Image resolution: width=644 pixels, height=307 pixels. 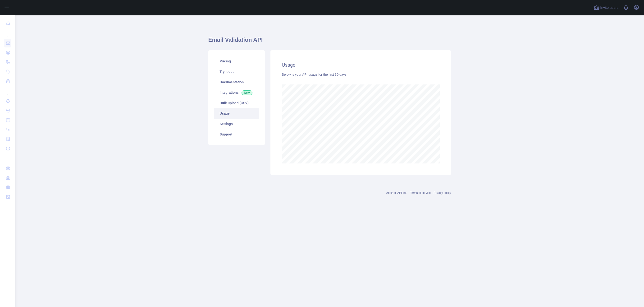 What do you see at coordinates (330, 42) in the screenshot?
I see `h1: Email Validation API` at bounding box center [330, 42].